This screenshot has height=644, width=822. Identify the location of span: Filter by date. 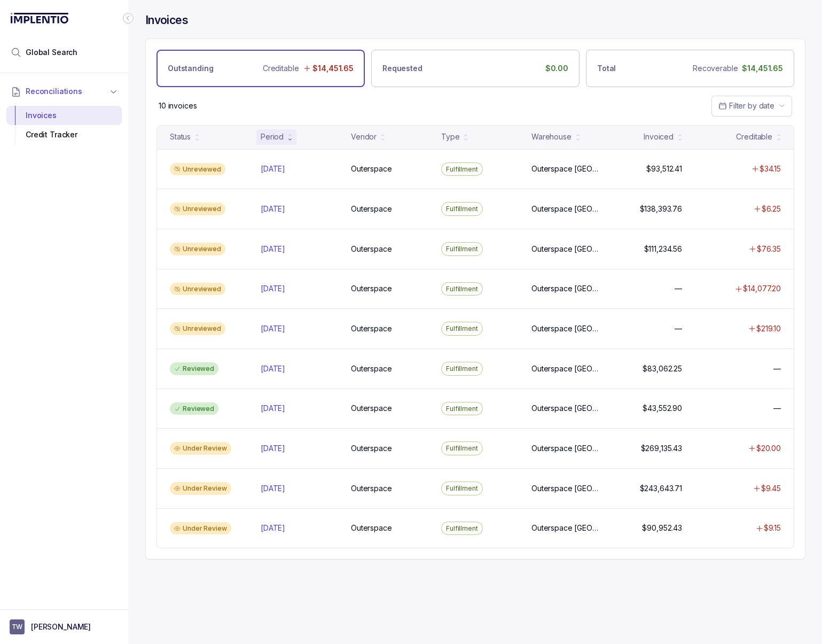
(752, 105).